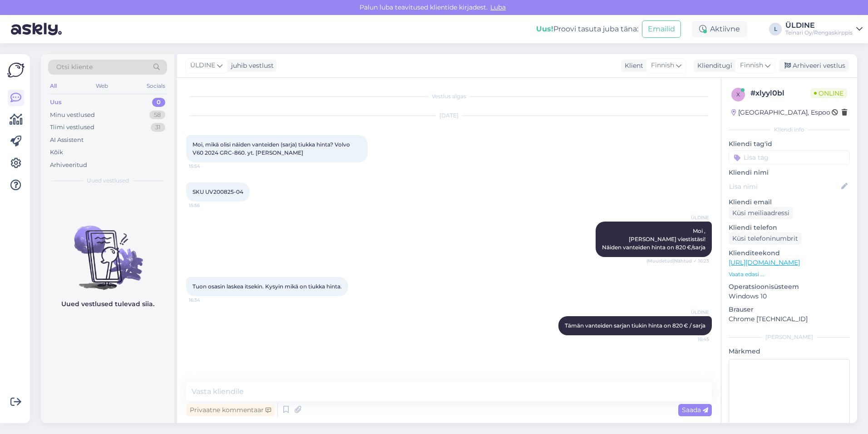 The width and height of the screenshot is (868, 434). What do you see at coordinates (56, 102) in the screenshot?
I see `div: Uus` at bounding box center [56, 102].